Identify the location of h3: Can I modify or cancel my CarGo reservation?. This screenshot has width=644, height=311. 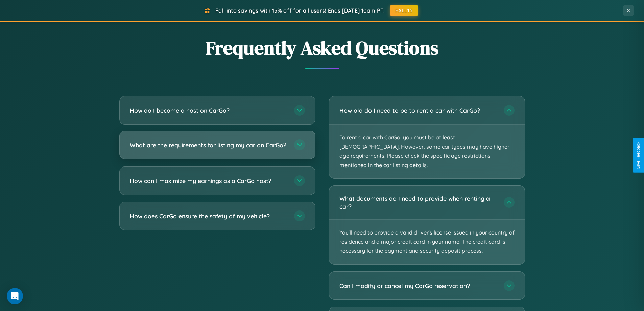
(418, 285).